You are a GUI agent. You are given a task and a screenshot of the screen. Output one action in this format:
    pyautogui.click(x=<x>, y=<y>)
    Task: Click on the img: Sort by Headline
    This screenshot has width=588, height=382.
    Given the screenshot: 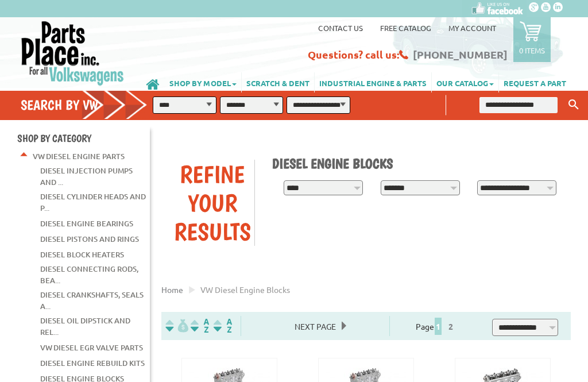 What is the action you would take?
    pyautogui.click(x=199, y=325)
    